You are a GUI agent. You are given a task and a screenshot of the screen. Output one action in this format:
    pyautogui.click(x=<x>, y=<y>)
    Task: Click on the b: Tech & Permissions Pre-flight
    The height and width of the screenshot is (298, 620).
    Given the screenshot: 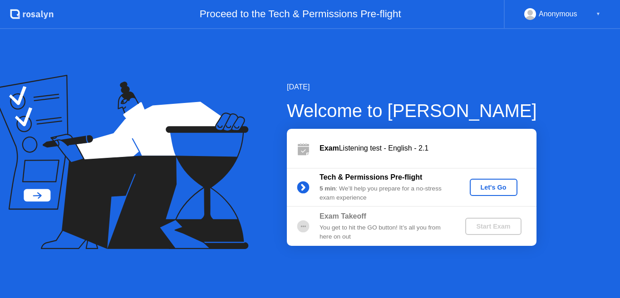 What is the action you would take?
    pyautogui.click(x=371, y=177)
    